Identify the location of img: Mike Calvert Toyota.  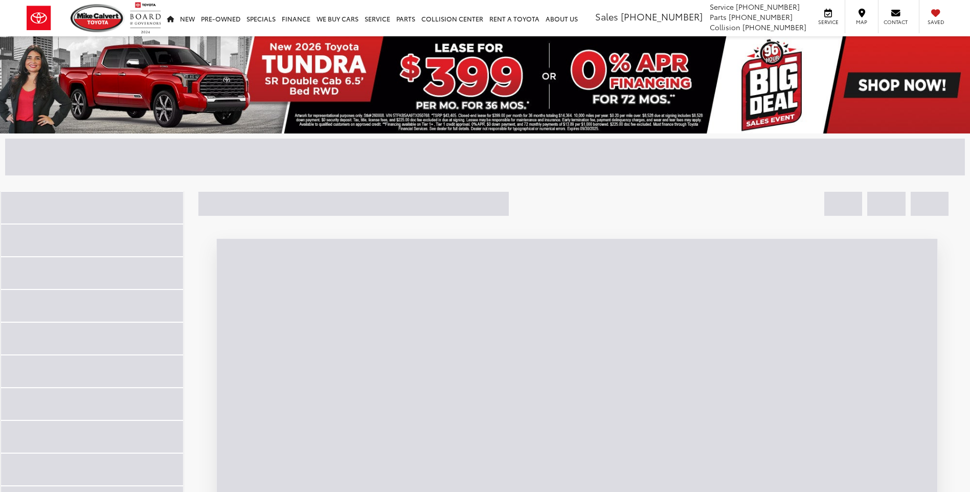
(98, 18).